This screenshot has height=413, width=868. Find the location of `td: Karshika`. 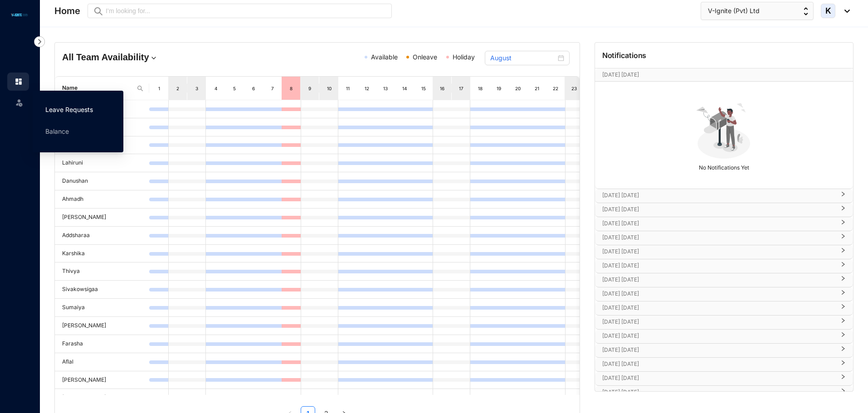

td: Karshika is located at coordinates (102, 254).